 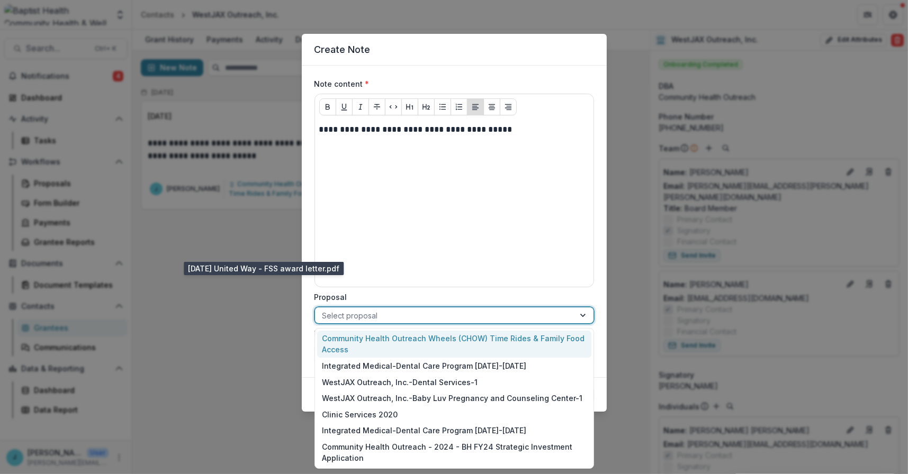 What do you see at coordinates (344, 107) in the screenshot?
I see `button: Underline` at bounding box center [344, 107].